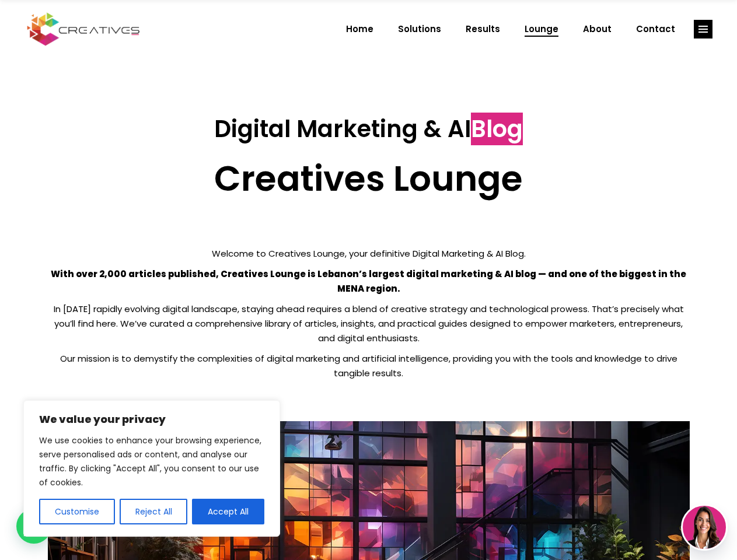 This screenshot has width=737, height=560. I want to click on span: Contact, so click(655, 29).